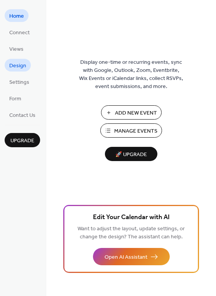 The width and height of the screenshot is (216, 296). Describe the element at coordinates (131, 233) in the screenshot. I see `span: Want to adjust the layout, update settings, or change the design? The assistant can help.` at that location.